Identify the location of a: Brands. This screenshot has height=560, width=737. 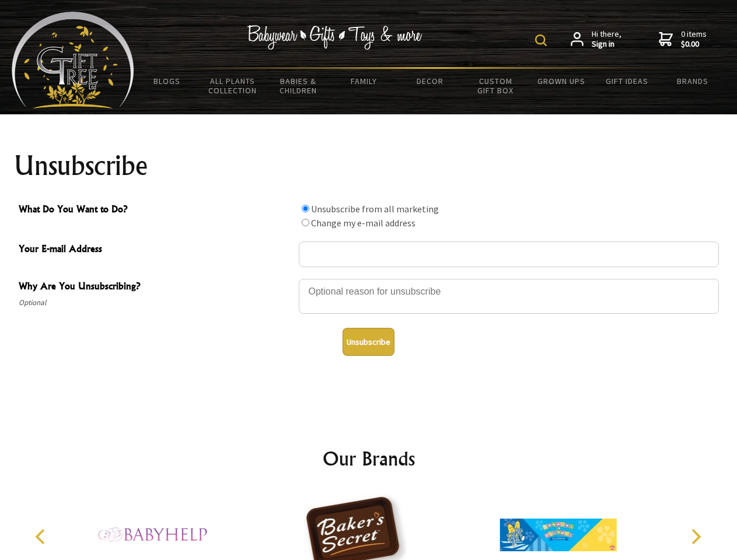
(693, 81).